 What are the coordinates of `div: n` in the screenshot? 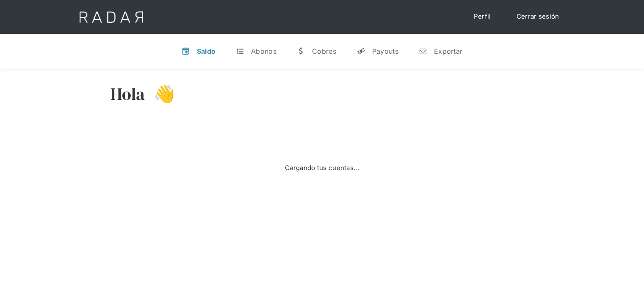 It's located at (423, 51).